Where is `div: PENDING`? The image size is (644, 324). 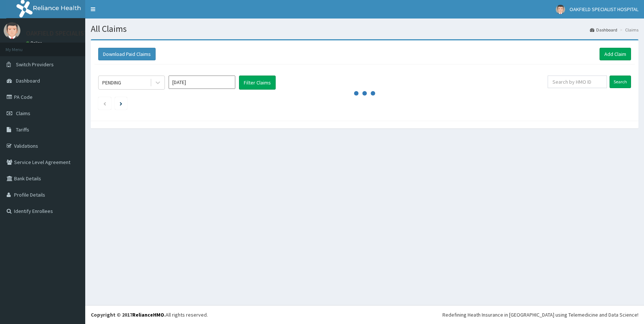 div: PENDING is located at coordinates (112, 82).